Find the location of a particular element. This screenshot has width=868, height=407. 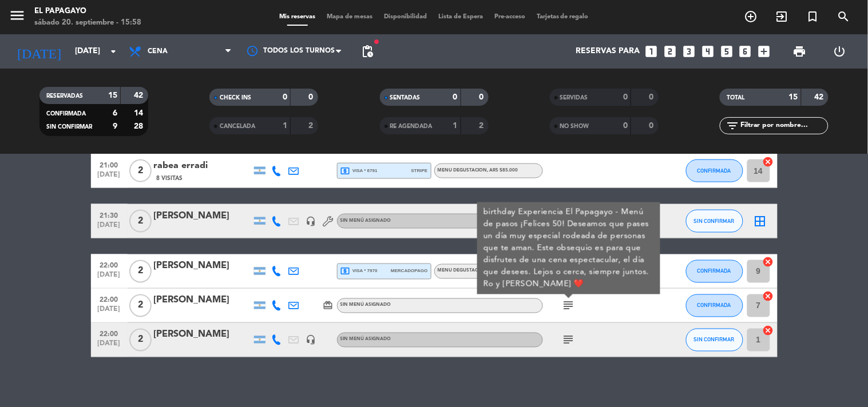

span: Pre-acceso is located at coordinates (510, 17).